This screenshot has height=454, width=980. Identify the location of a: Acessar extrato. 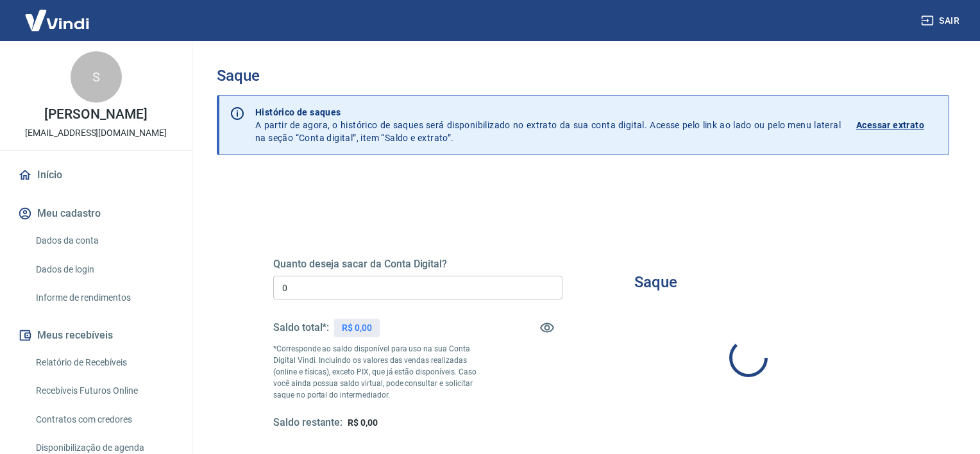
(897, 125).